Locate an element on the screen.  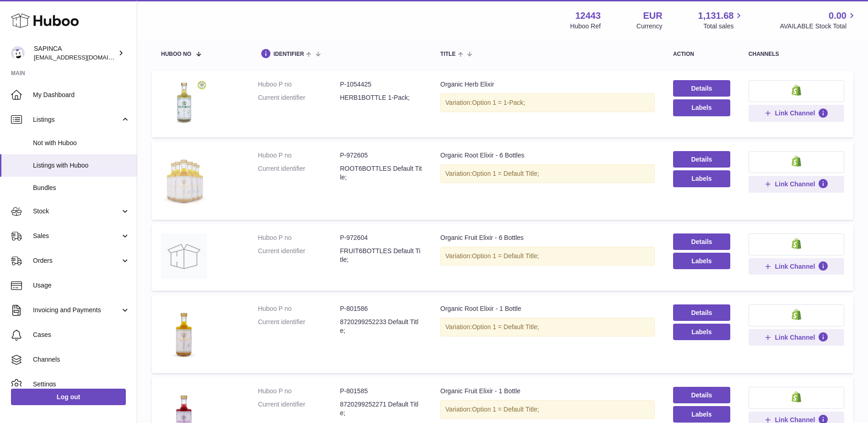
dd: P-1054425 is located at coordinates (380, 85).